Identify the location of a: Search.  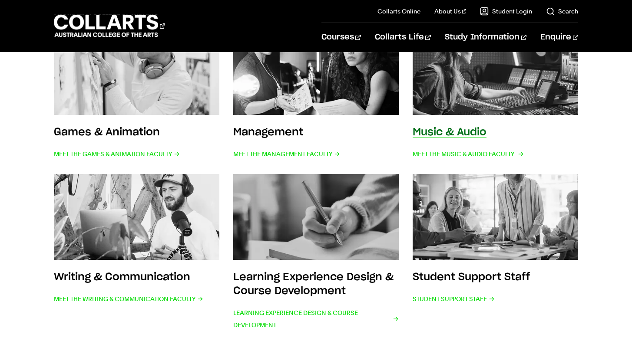
(562, 11).